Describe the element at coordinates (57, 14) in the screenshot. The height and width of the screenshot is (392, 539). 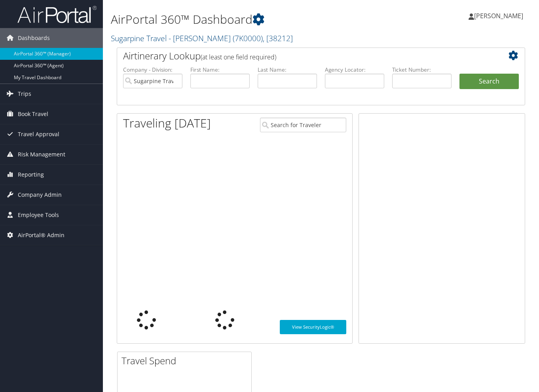
I see `img: airportal-logo.png` at that location.